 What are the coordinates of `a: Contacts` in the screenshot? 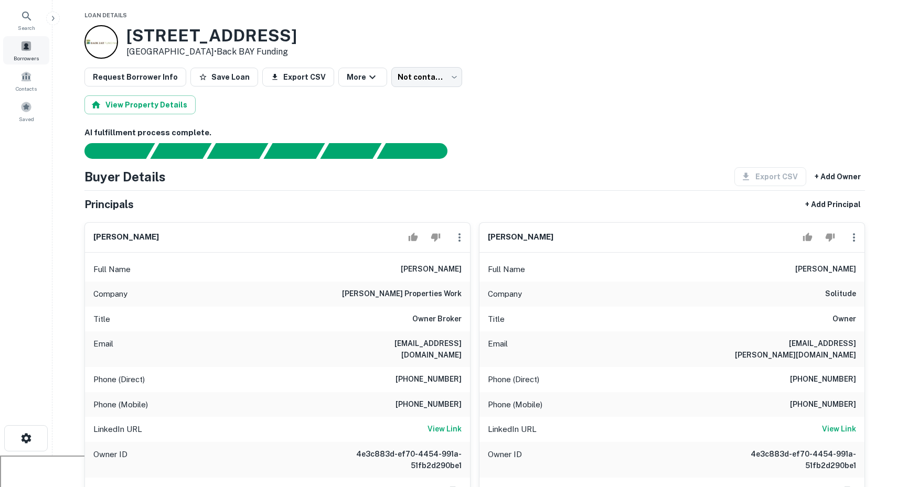 It's located at (26, 81).